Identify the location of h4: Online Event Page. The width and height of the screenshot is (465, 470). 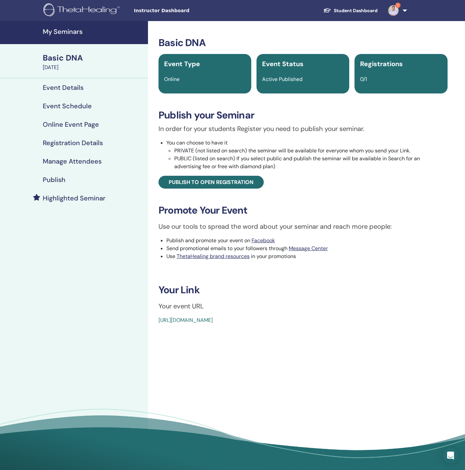
(71, 124).